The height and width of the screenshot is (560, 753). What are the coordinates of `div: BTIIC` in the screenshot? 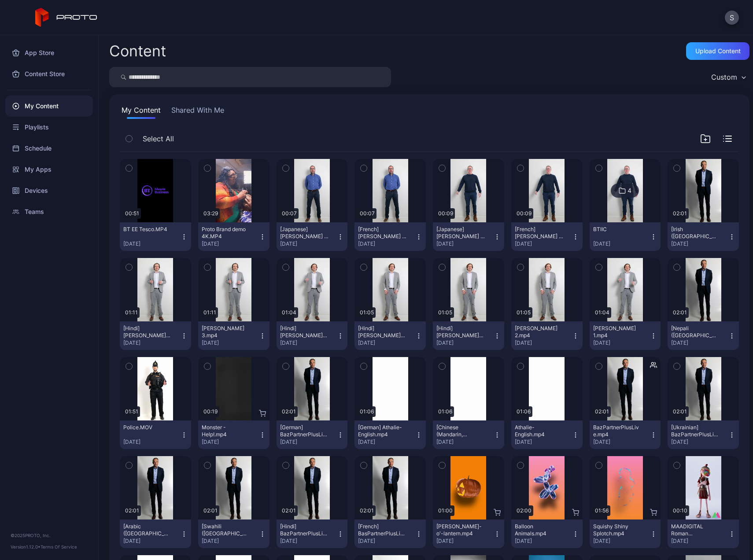 It's located at (617, 229).